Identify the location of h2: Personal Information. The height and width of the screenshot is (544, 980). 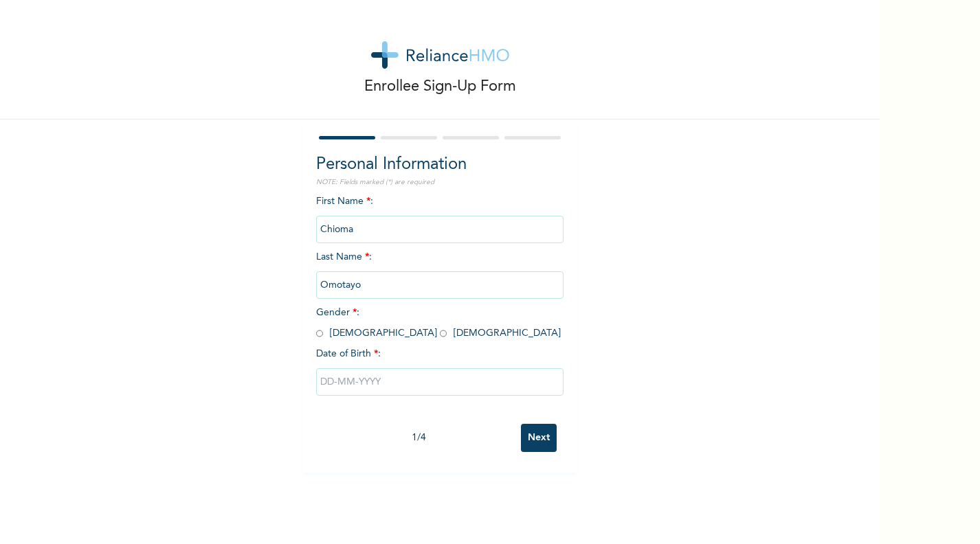
(440, 165).